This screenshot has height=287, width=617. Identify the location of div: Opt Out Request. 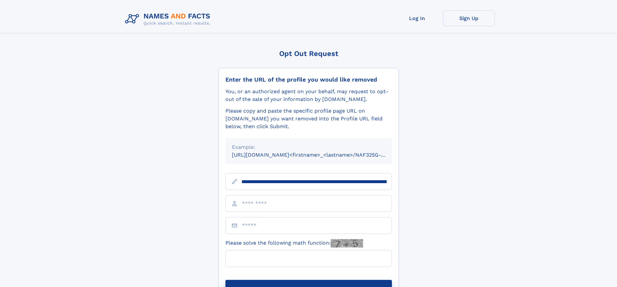
(309, 53).